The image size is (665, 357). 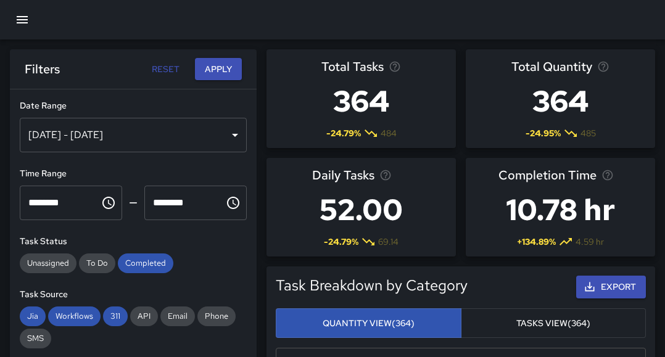 What do you see at coordinates (115, 316) in the screenshot?
I see `span: 311` at bounding box center [115, 316].